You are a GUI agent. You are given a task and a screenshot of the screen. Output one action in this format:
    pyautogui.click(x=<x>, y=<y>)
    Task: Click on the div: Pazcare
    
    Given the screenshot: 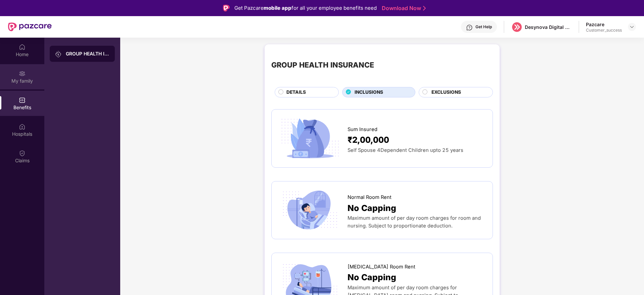 What is the action you would take?
    pyautogui.click(x=604, y=24)
    